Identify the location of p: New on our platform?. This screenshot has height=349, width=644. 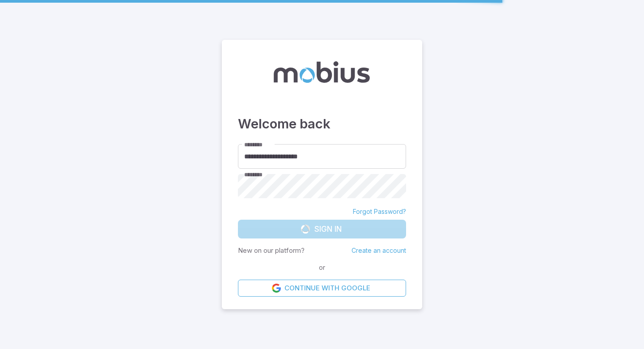
(271, 251).